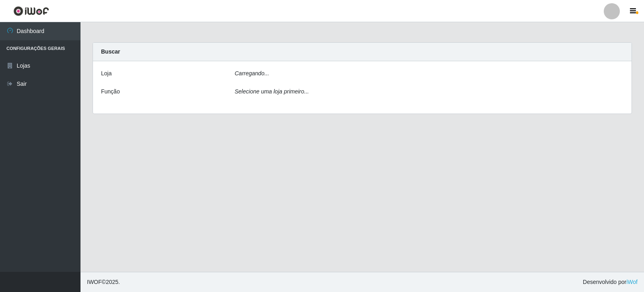 The width and height of the screenshot is (644, 292). Describe the element at coordinates (110, 51) in the screenshot. I see `strong: Buscar` at that location.